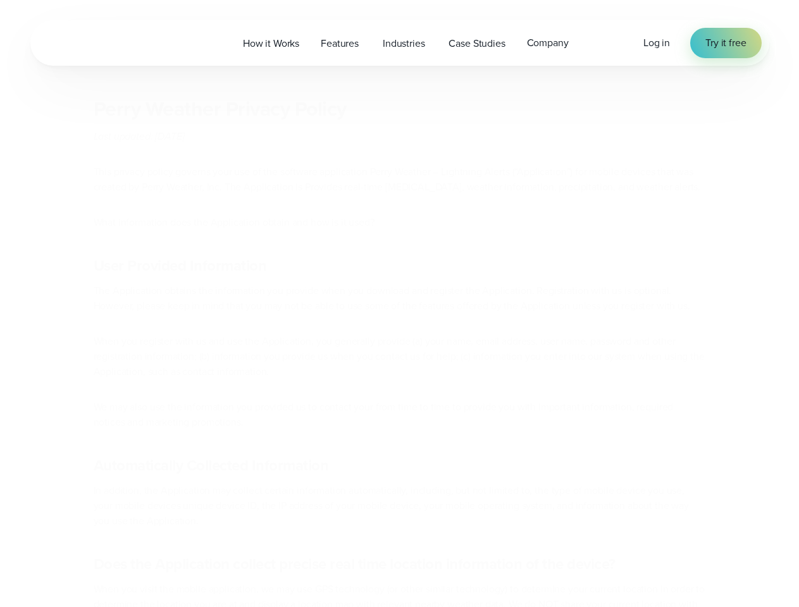  What do you see at coordinates (548, 43) in the screenshot?
I see `span: Company` at bounding box center [548, 43].